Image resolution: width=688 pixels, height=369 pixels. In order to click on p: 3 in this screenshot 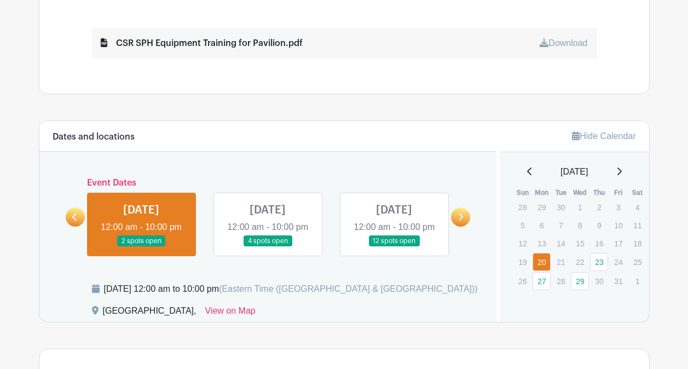, I will do `click(618, 207)`.